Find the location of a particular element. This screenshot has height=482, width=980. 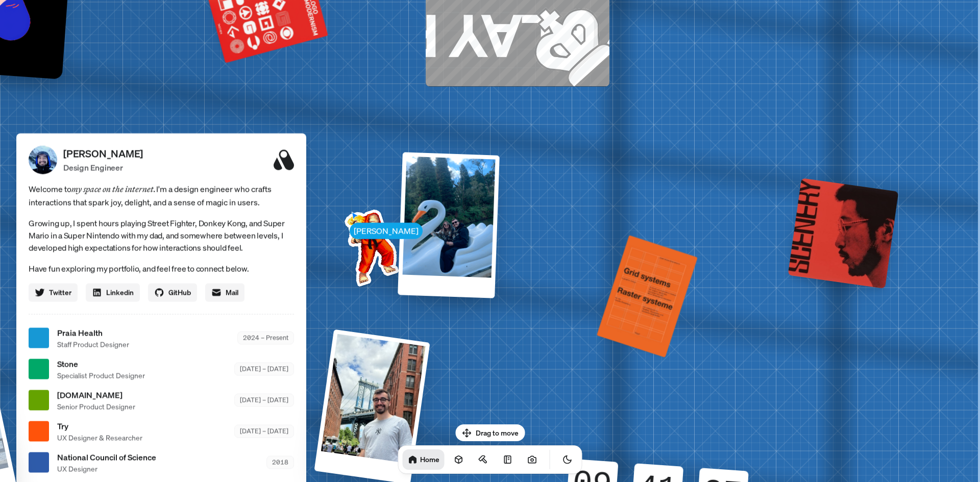

a: Home is located at coordinates (423, 459).